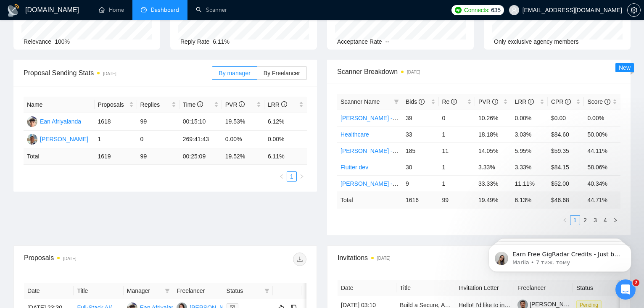 The image size is (644, 308). I want to click on th: Name, so click(59, 105).